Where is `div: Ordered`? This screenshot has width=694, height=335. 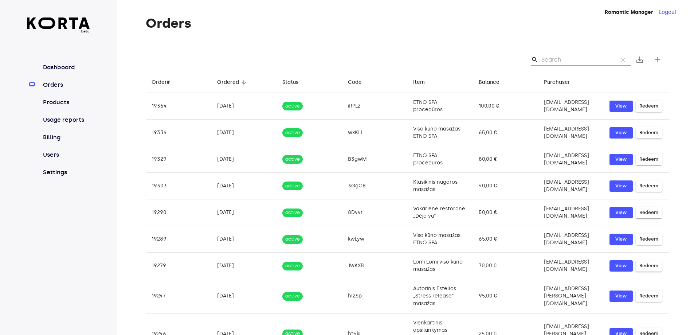 div: Ordered is located at coordinates (228, 82).